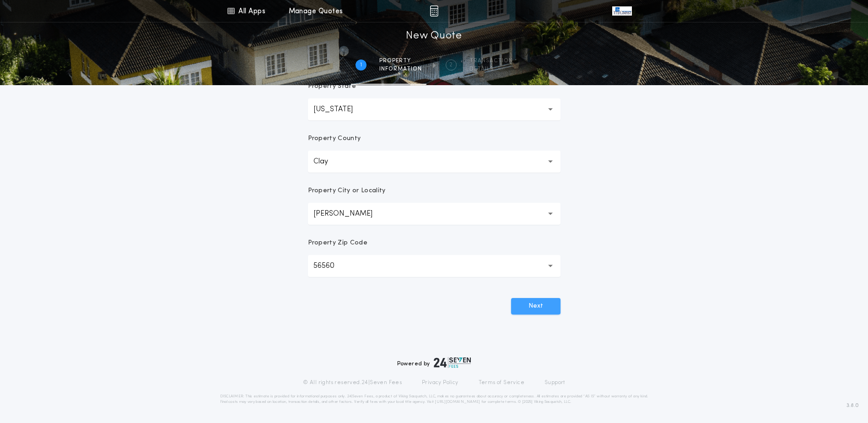 The height and width of the screenshot is (423, 868). Describe the element at coordinates (450, 65) in the screenshot. I see `h2: 2` at that location.